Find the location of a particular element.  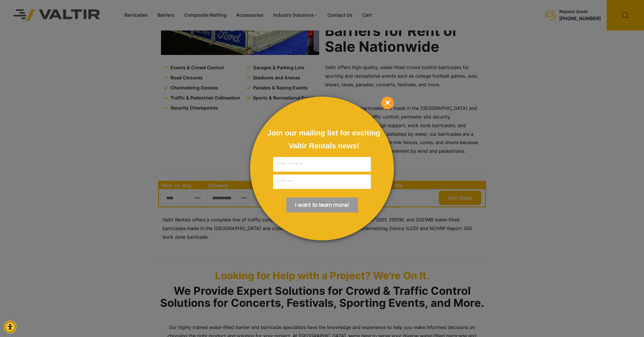

input: Email:* is located at coordinates (322, 182).